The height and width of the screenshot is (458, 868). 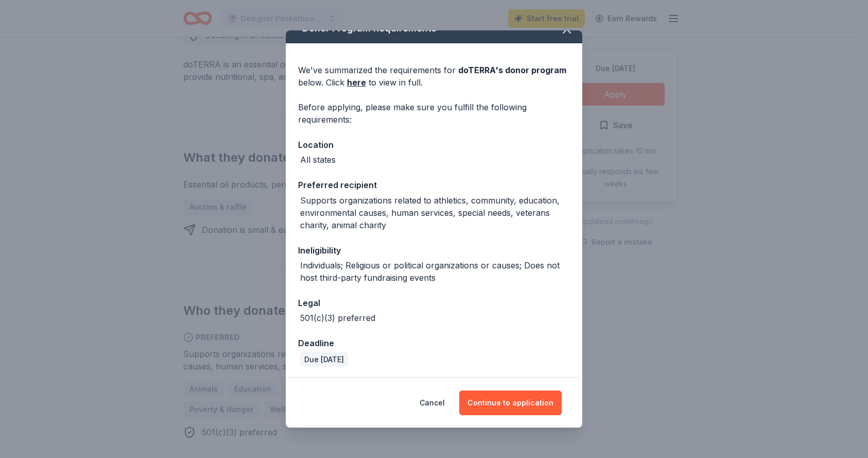 I want to click on div: Supports organizations related to athletics, community, education, environmental causes, human se..., so click(x=435, y=213).